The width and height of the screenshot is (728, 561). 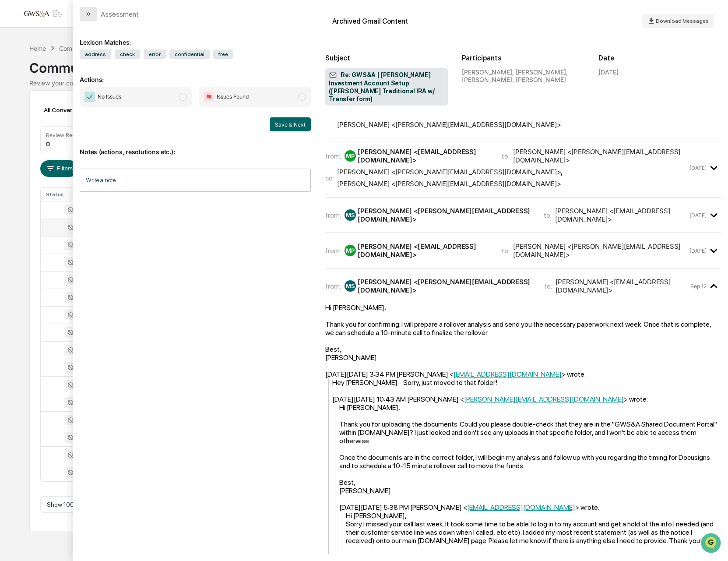 What do you see at coordinates (195, 147) in the screenshot?
I see `p: Notes (actions, resolutions etc.):` at bounding box center [195, 147].